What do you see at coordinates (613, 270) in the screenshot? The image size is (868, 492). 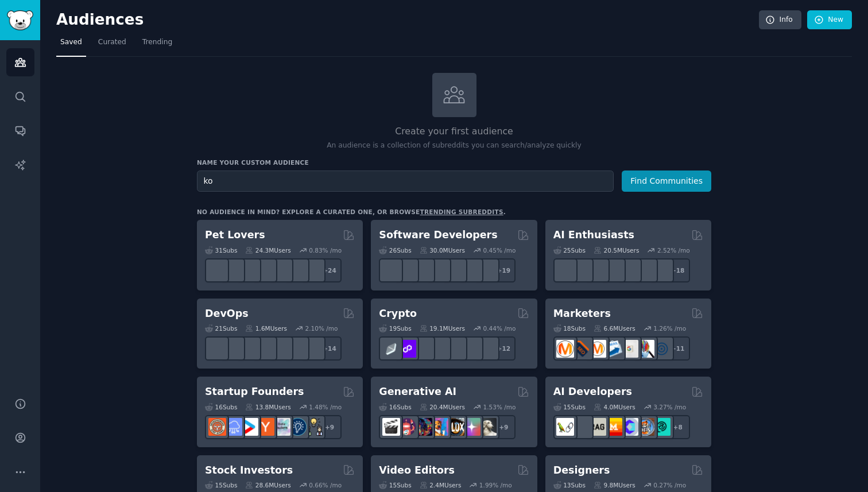 I see `img: chatgpt_promptDesign` at bounding box center [613, 270].